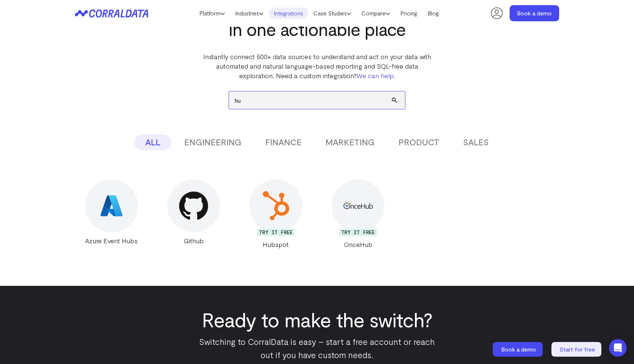 This screenshot has height=364, width=634. What do you see at coordinates (358, 244) in the screenshot?
I see `div: OnceHub` at bounding box center [358, 244].